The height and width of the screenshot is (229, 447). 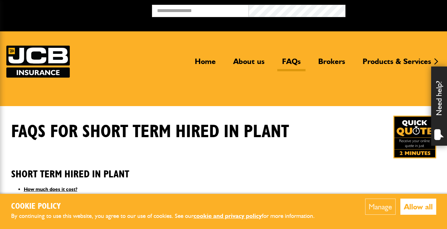 What do you see at coordinates (38, 62) in the screenshot?
I see `a: JCB Insurance Services` at bounding box center [38, 62].